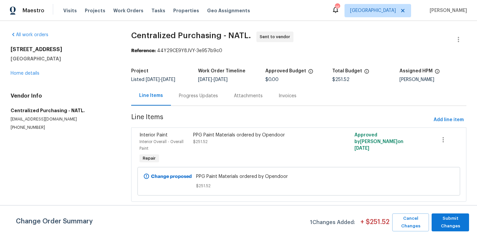  I want to click on span: Change Order Summary, so click(54, 222).